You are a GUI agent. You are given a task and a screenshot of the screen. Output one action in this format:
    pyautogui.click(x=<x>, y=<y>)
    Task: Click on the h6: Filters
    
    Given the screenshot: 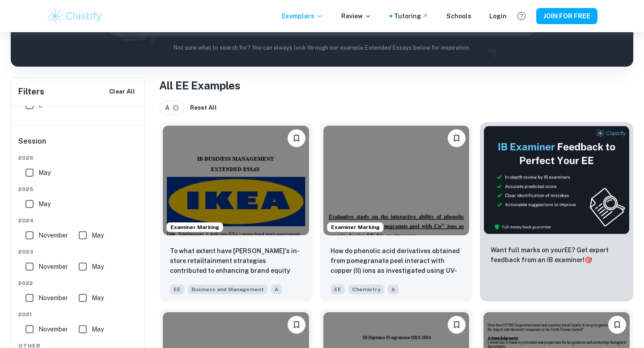 What is the action you would take?
    pyautogui.click(x=31, y=91)
    